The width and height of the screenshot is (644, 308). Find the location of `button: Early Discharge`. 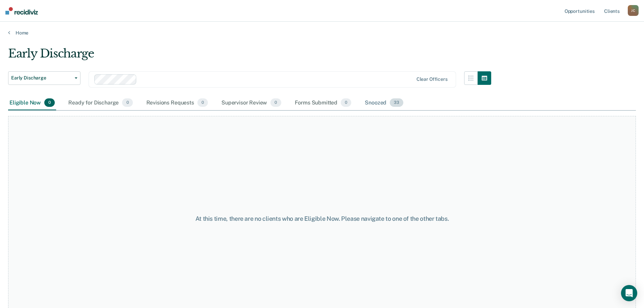

button: Early Discharge is located at coordinates (44, 78).